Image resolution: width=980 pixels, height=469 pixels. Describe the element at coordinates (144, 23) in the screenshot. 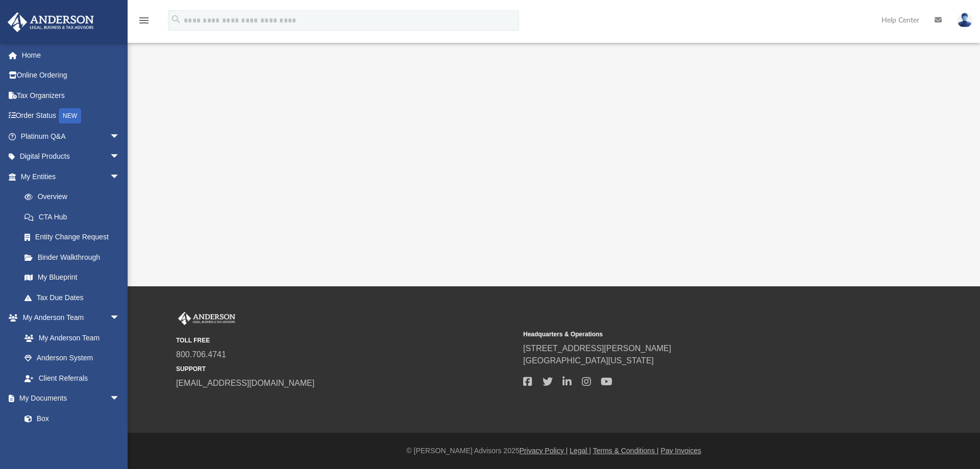

I see `a: menu` at that location.